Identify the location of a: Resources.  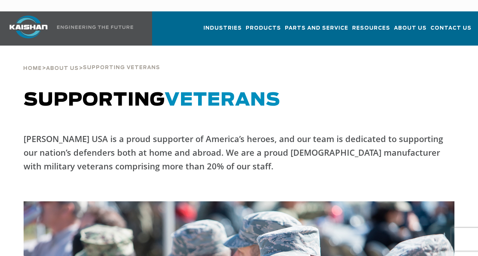
(371, 31).